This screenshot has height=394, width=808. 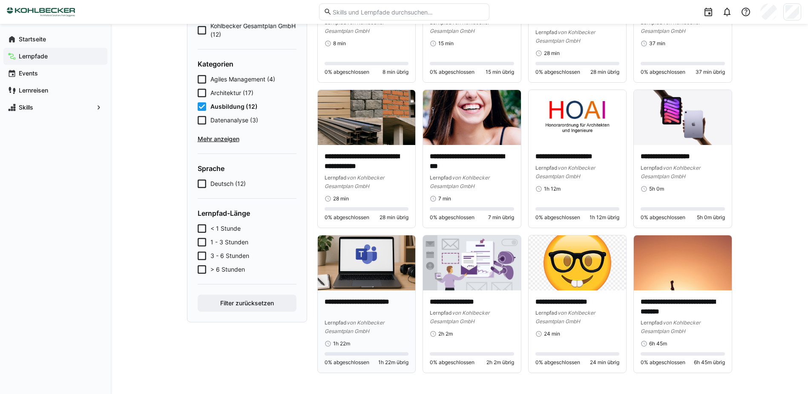 I want to click on span: Agiles Management (4), so click(x=243, y=79).